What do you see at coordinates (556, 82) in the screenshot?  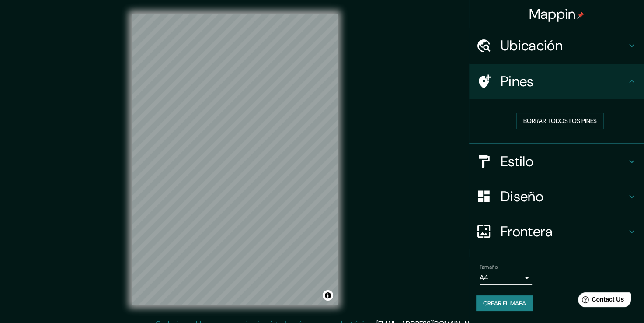 I see `div: Pines` at bounding box center [556, 82].